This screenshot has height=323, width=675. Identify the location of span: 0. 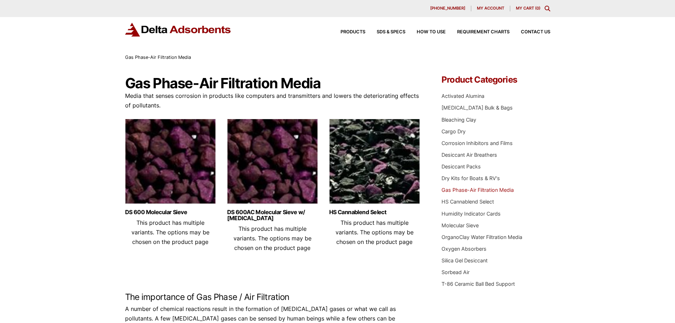
(537, 8).